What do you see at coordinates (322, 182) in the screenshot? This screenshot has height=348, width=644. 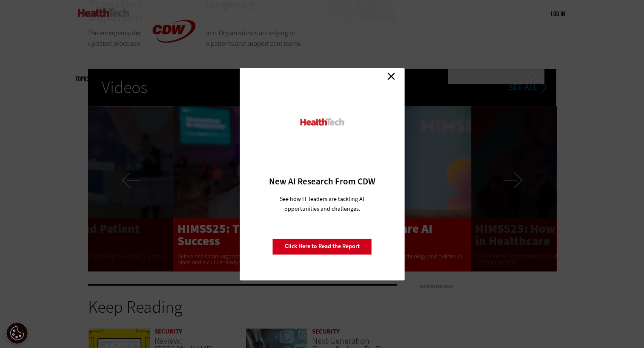 I see `h3: New AI Research From CDW` at bounding box center [322, 182].